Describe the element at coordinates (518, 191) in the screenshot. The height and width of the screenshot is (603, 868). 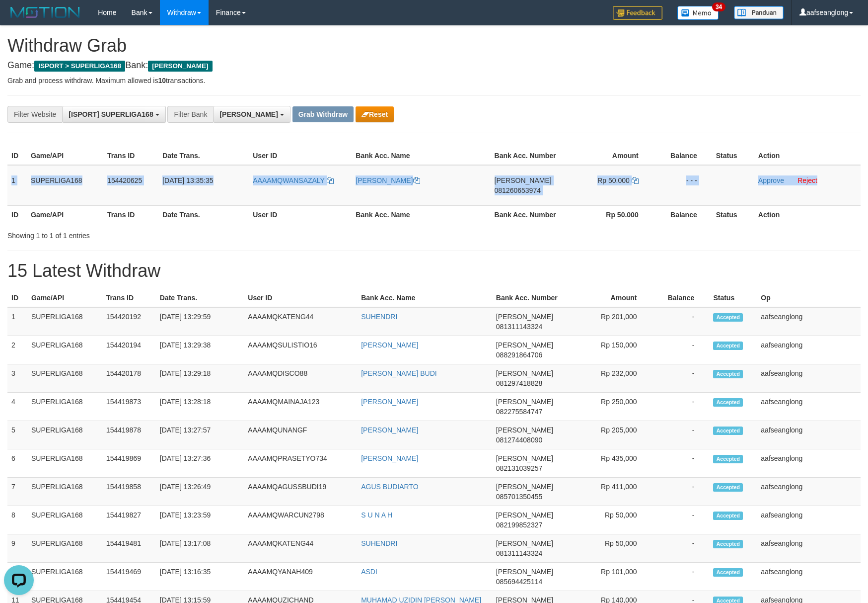
I see `span: Copy 081260653974 to clipboard` at that location.